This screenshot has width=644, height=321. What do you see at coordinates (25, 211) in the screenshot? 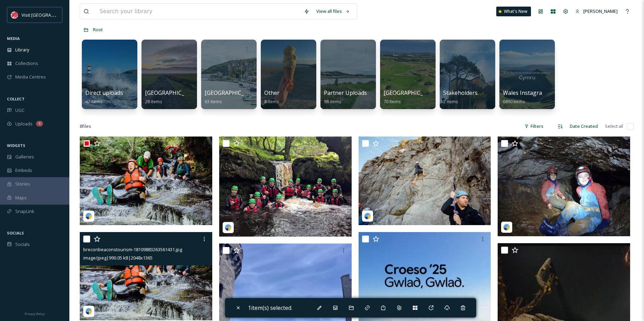
I see `span: SnapLink` at bounding box center [25, 211].